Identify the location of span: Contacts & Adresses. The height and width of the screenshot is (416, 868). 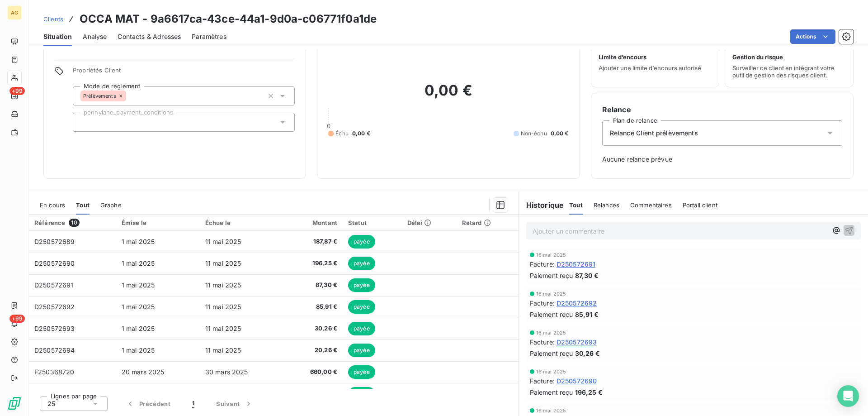
(149, 37).